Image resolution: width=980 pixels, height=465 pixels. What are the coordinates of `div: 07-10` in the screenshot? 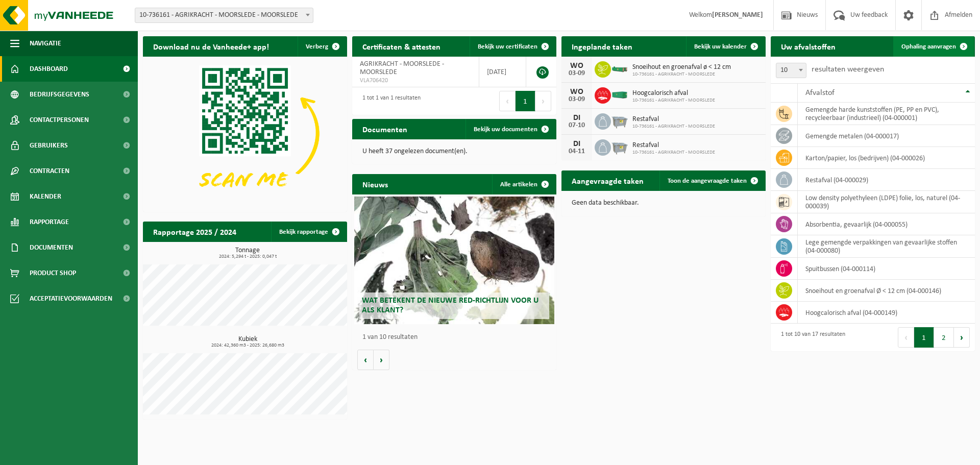 It's located at (577, 125).